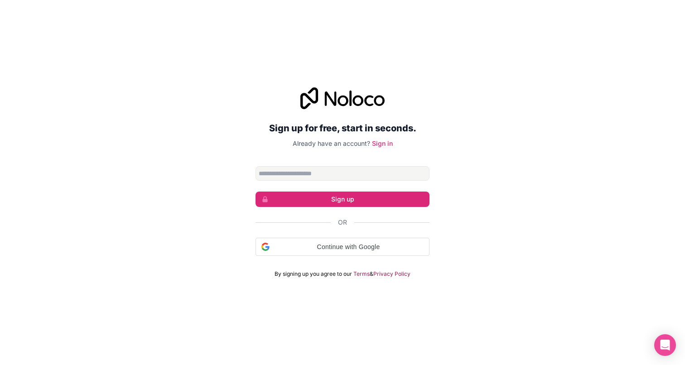 The height and width of the screenshot is (365, 685). What do you see at coordinates (342, 173) in the screenshot?
I see `input: Email address` at bounding box center [342, 173].